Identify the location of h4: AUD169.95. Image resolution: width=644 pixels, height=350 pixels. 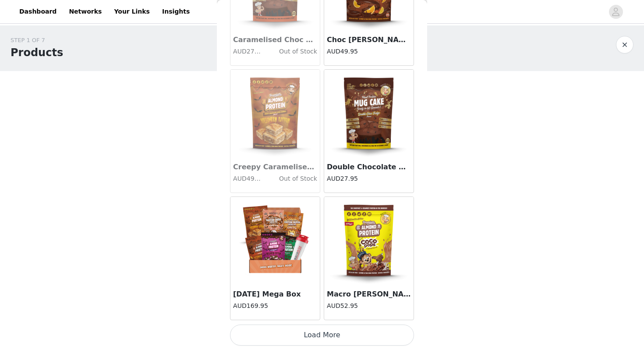
(275, 305).